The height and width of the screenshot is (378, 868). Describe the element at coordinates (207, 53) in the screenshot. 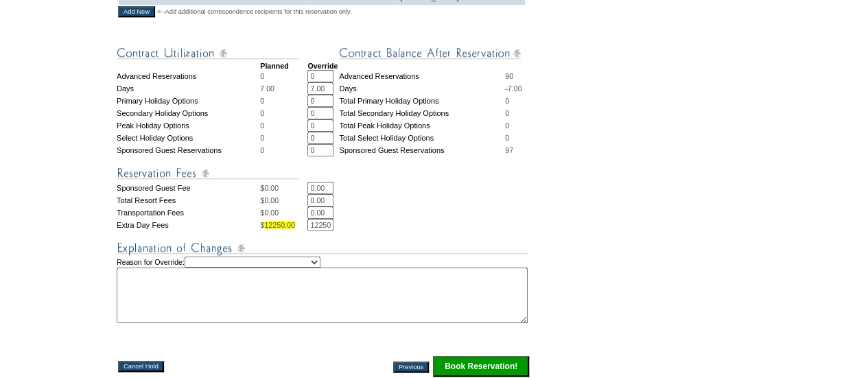

I see `img: Contract Utilization` at that location.